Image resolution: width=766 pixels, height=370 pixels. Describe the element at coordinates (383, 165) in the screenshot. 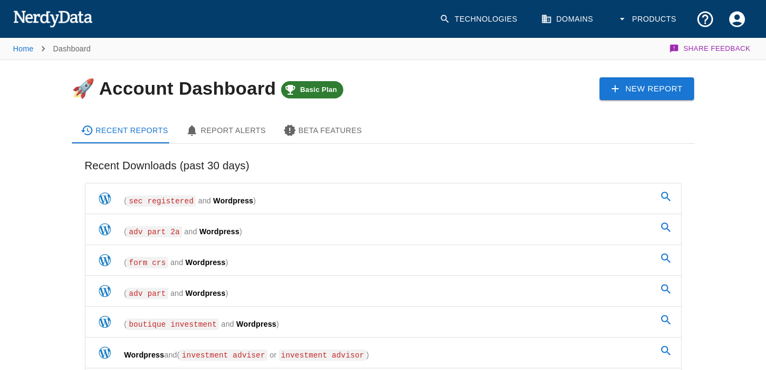

I see `h6: Recent Downloads (past 30 days)` at that location.